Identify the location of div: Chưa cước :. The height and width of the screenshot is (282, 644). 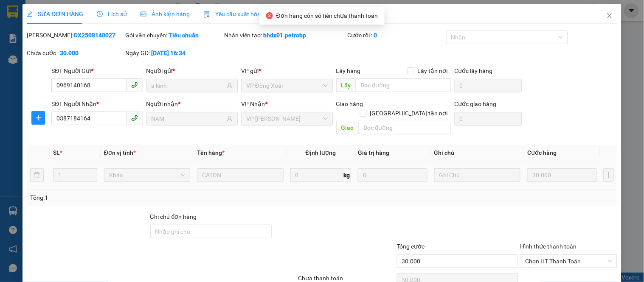
(75, 53).